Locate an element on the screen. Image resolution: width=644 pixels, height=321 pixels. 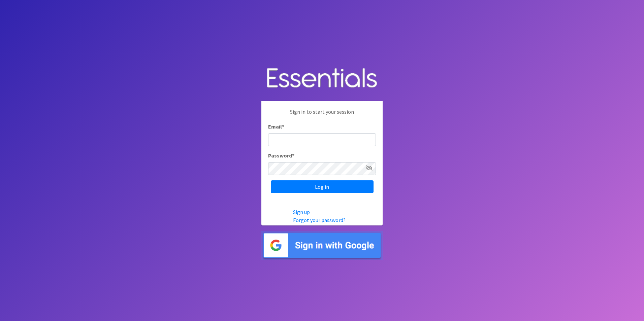
label: Password is located at coordinates (282, 155).